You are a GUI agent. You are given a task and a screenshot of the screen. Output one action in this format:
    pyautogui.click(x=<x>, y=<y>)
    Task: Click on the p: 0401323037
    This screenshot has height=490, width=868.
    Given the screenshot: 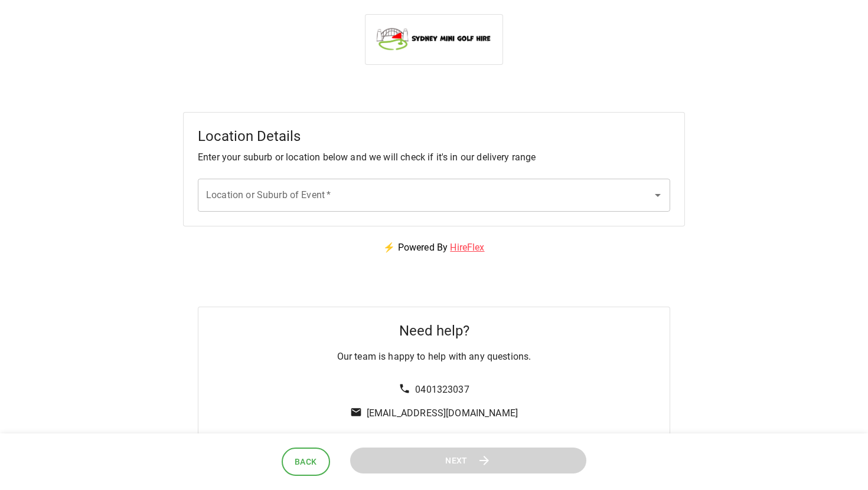 What is the action you would take?
    pyautogui.click(x=442, y=390)
    